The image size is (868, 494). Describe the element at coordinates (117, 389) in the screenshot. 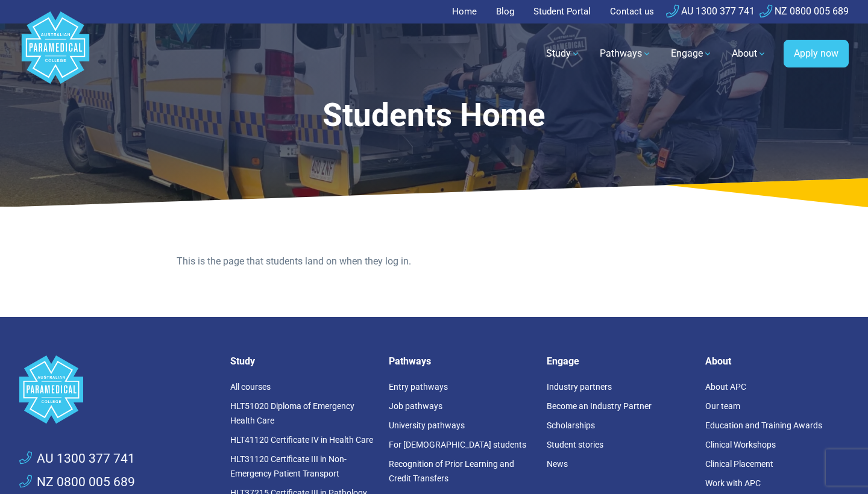

I see `a: Space` at that location.